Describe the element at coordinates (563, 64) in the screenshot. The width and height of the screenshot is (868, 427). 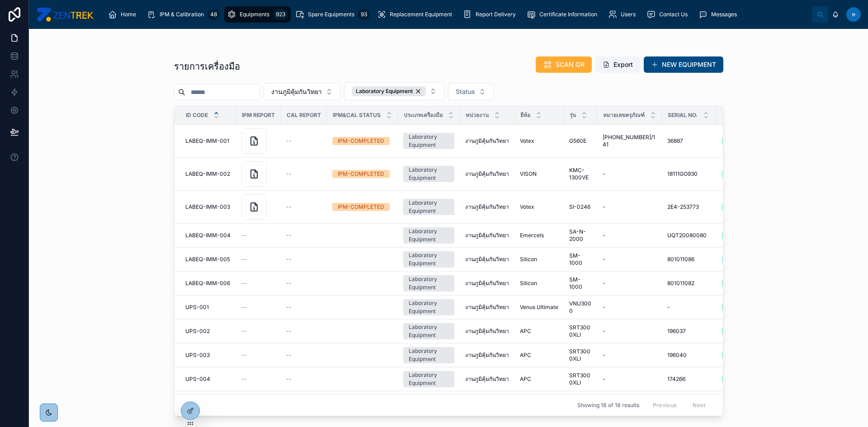
I see `button: SCAN QR` at that location.